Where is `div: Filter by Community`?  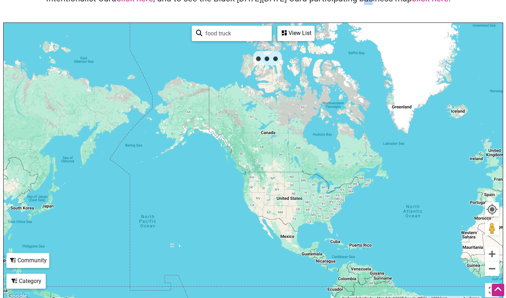
div: Filter by Community is located at coordinates (28, 260).